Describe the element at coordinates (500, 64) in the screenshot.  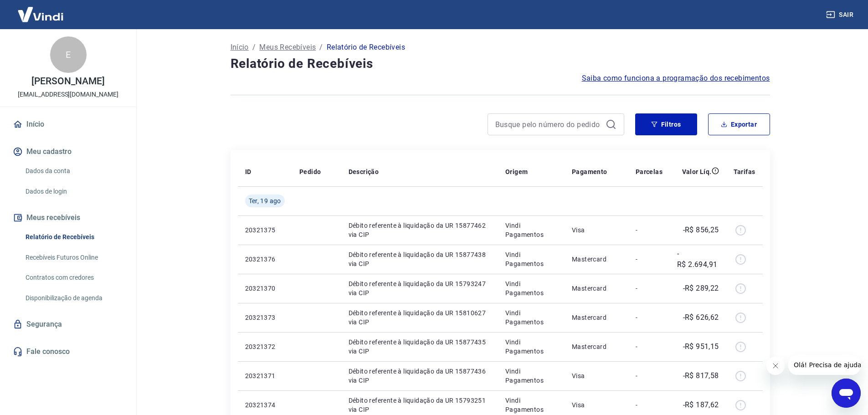
I see `h4: Relatório de Recebíveis` at that location.